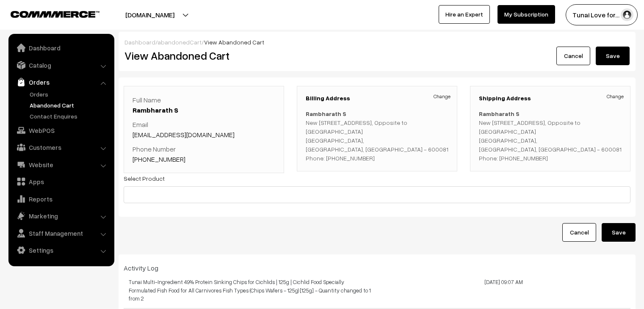 Image resolution: width=644 pixels, height=309 pixels. I want to click on a: Reports, so click(61, 199).